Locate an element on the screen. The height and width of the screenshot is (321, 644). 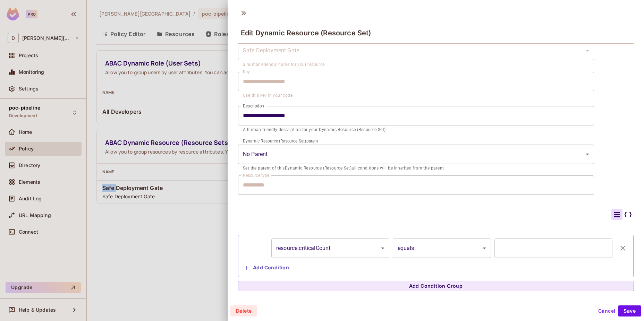
div: resource.criticalCount is located at coordinates (330, 248).